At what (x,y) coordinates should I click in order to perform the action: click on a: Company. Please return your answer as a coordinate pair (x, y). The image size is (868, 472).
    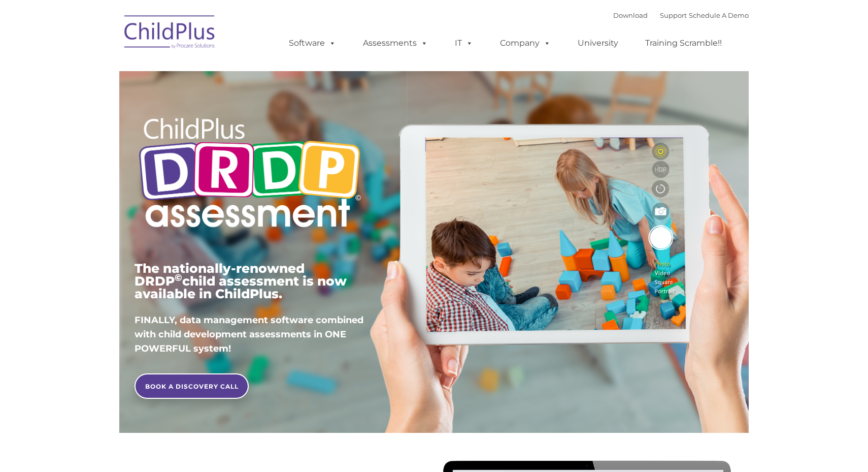
    Looking at the image, I should click on (526, 43).